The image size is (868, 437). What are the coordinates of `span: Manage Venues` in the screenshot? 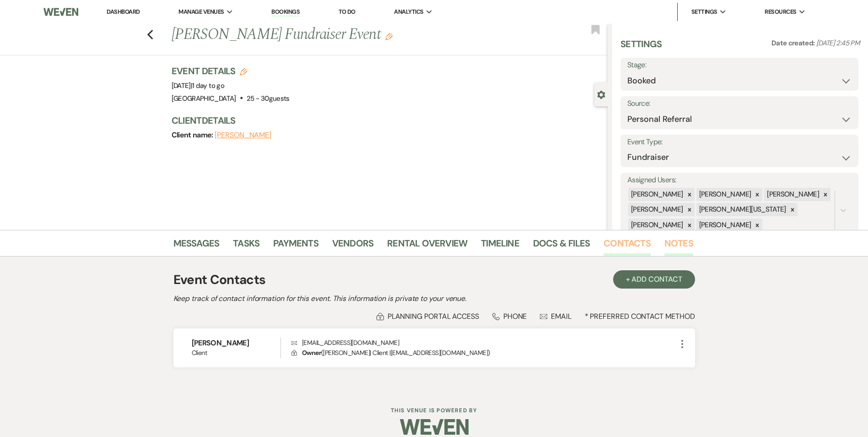 It's located at (201, 12).